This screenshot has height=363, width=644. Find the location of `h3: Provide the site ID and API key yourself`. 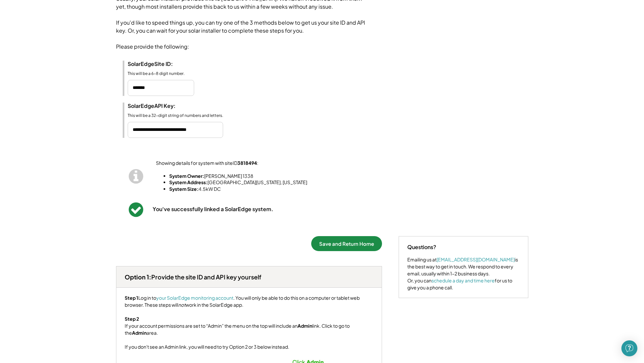

h3: Provide the site ID and API key yourself is located at coordinates (193, 277).